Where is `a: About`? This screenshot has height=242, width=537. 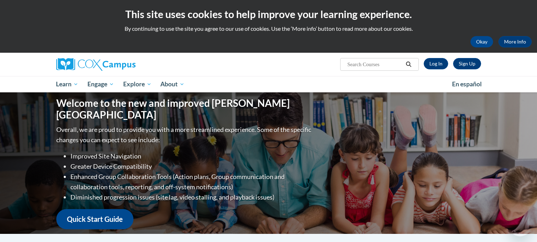
a: About is located at coordinates (173, 84).